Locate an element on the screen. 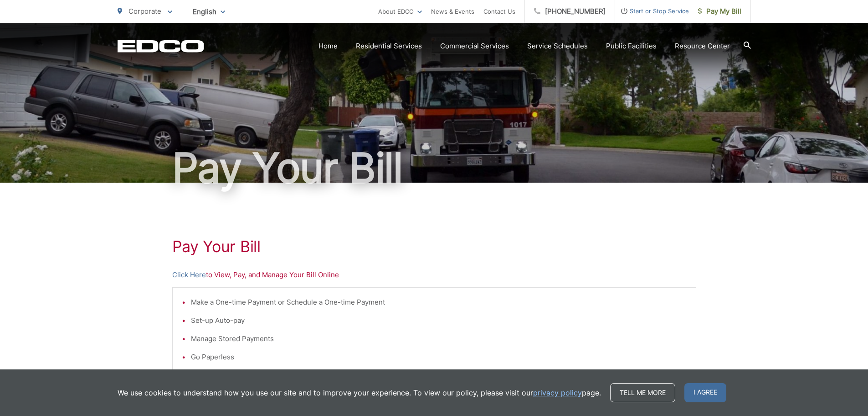 Image resolution: width=868 pixels, height=416 pixels. a: News & Events is located at coordinates (452, 12).